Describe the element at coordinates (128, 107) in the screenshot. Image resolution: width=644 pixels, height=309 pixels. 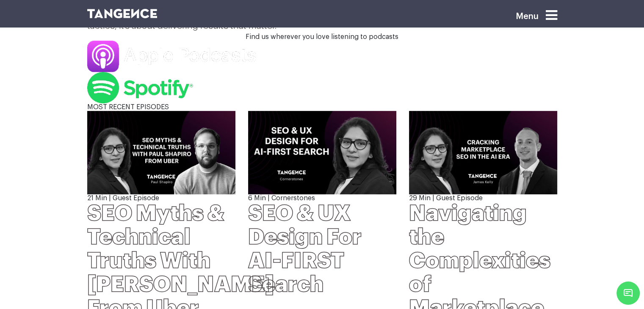
I see `span: MOST RECENT EPISODES` at that location.